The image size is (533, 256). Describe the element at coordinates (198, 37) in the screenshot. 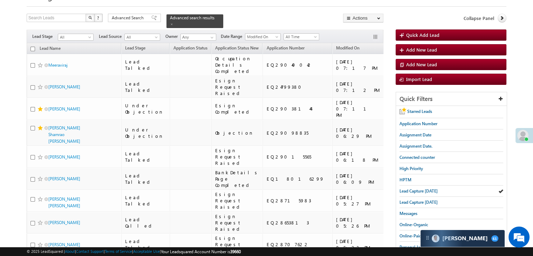

I see `input: Type to Search` at that location.